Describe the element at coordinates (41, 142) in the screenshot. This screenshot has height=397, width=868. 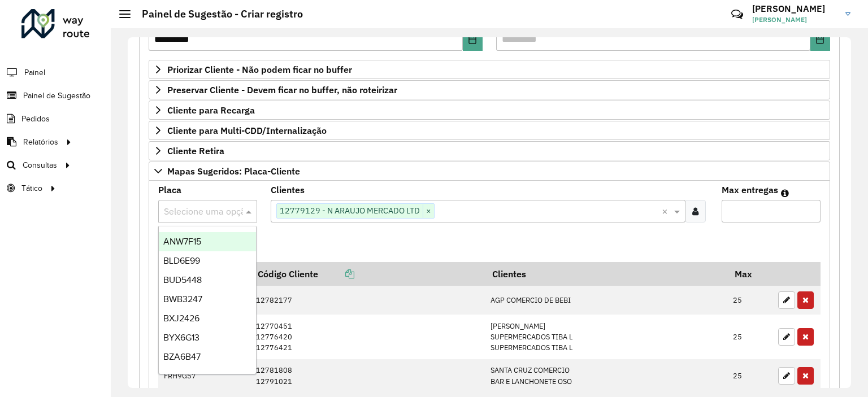
I see `span: Relatórios` at that location.